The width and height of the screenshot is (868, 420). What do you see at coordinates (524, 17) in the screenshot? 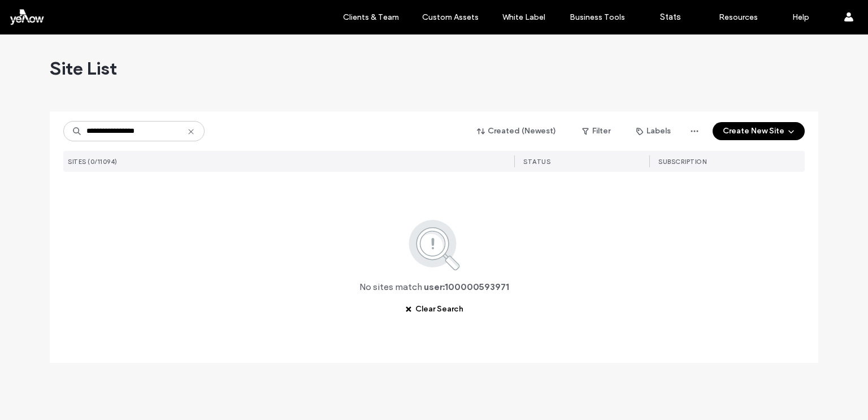
I see `label: White Label` at bounding box center [524, 17].